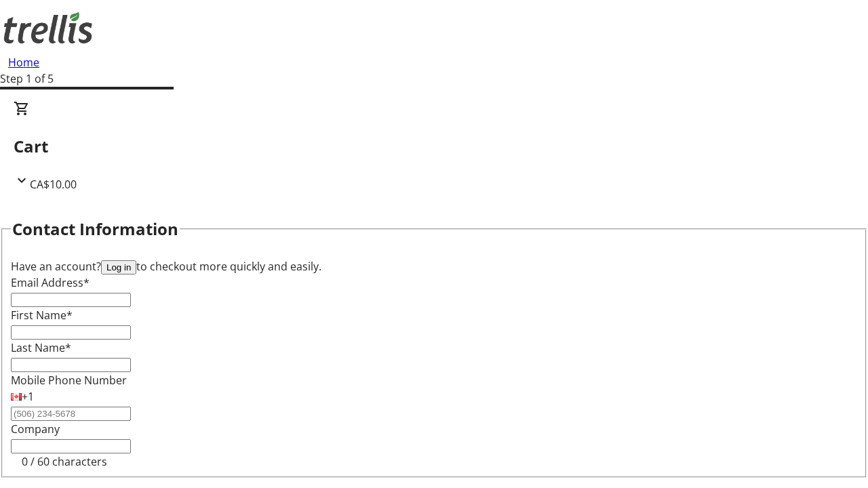  Describe the element at coordinates (434, 266) in the screenshot. I see `div: Have an account? to checkout more quickly and easily.` at that location.